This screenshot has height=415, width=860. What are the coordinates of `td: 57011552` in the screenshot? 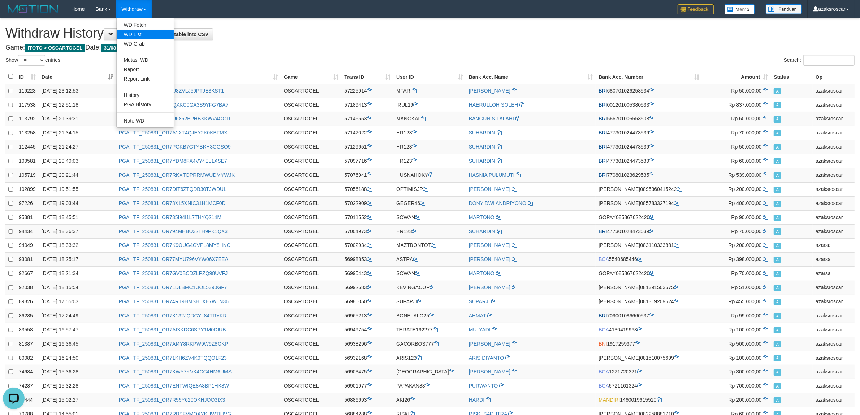 It's located at (367, 217).